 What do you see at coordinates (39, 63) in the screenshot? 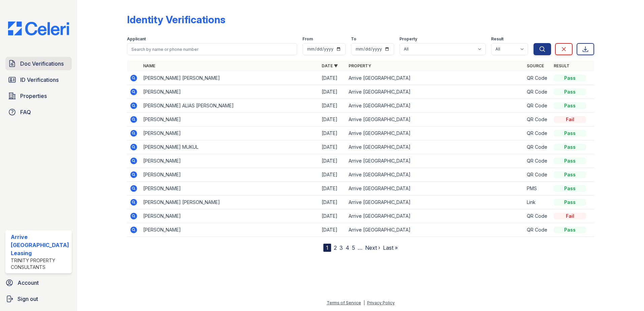
I see `a: Doc Verifications` at bounding box center [39, 63].